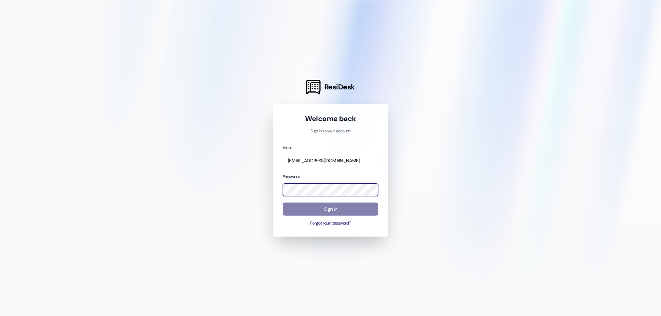  Describe the element at coordinates (331, 209) in the screenshot. I see `button: Sign In` at that location.